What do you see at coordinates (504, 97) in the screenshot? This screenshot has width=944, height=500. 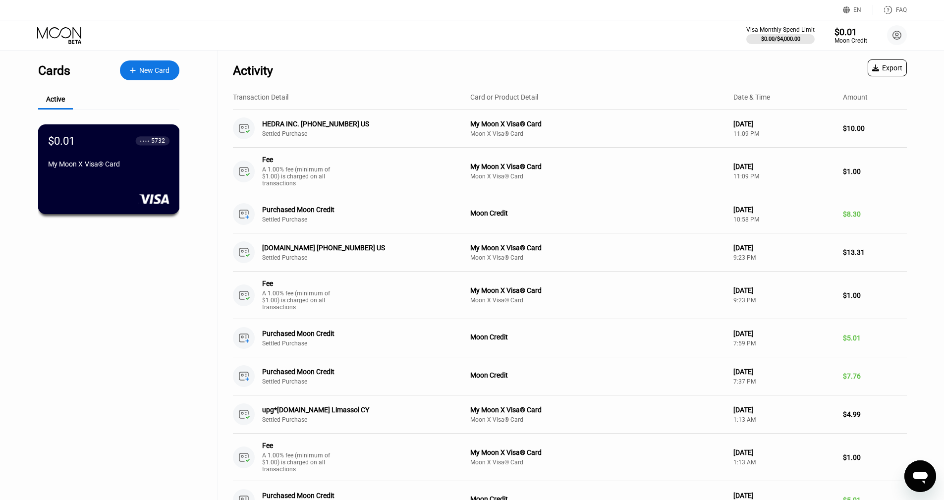 I see `div: Card or Product Detail` at bounding box center [504, 97].